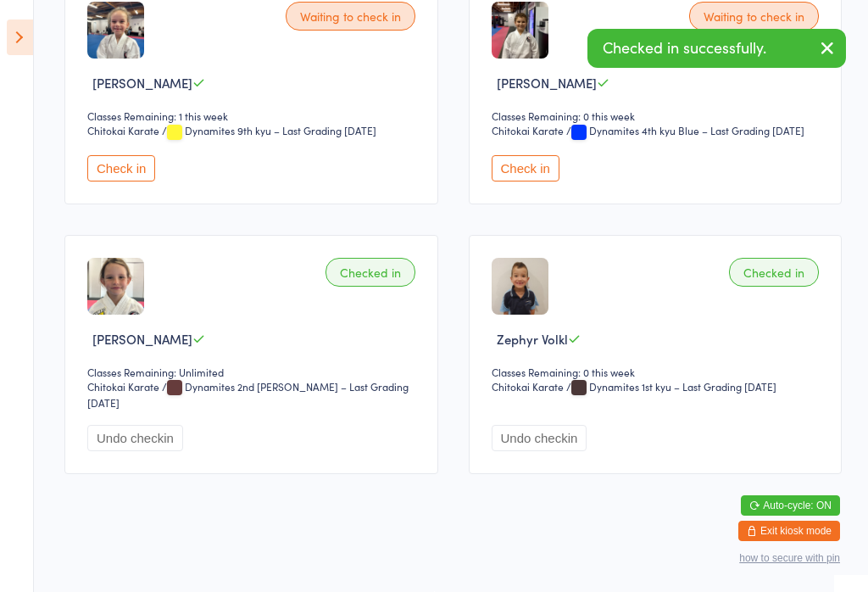 The image size is (868, 592). Describe the element at coordinates (520, 30) in the screenshot. I see `img: image1692170401.png` at that location.